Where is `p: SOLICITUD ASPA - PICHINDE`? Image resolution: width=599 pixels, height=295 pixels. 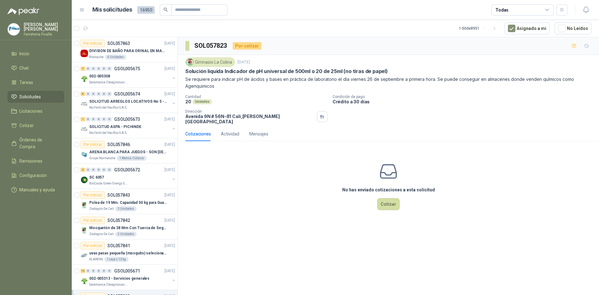 p: SOLICITUD ASPA - PICHINDE is located at coordinates (115, 127).